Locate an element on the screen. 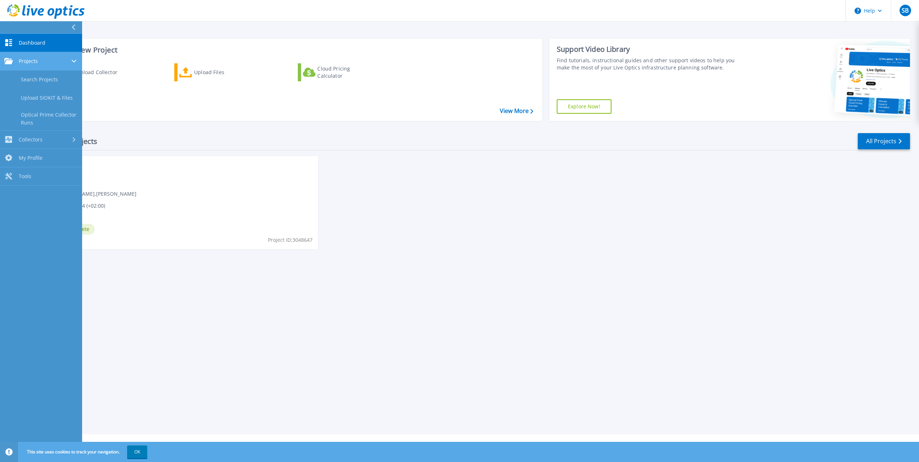 The height and width of the screenshot is (462, 919). span: This site uses cookies to track your navigation. is located at coordinates (84, 452).